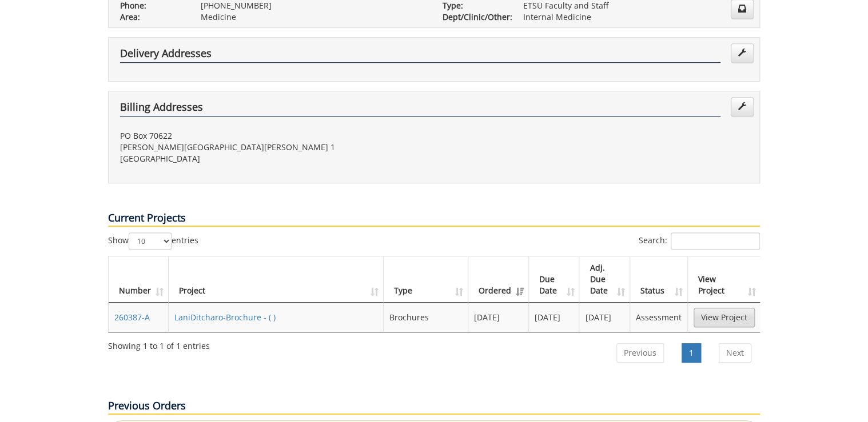 Image resolution: width=868 pixels, height=422 pixels. Describe the element at coordinates (152, 17) in the screenshot. I see `p: Area:` at that location.